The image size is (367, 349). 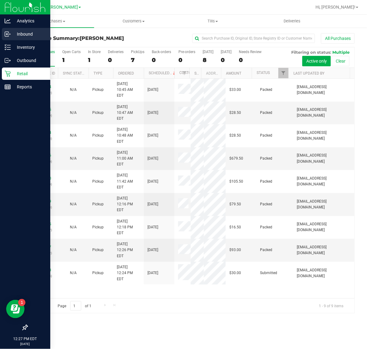 What do you see at coordinates (29, 47) in the screenshot?
I see `p: Inventory` at bounding box center [29, 47].